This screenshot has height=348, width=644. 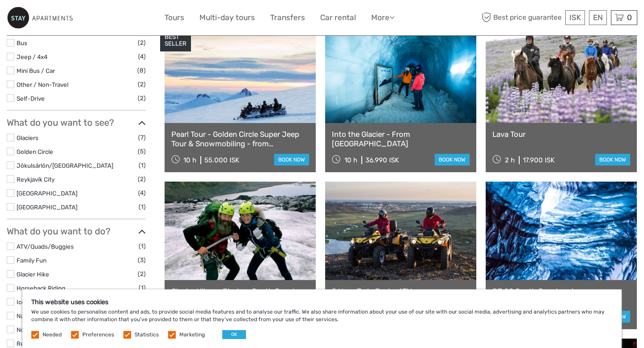 What do you see at coordinates (76, 231) in the screenshot?
I see `h3: What do you want to do?` at bounding box center [76, 231].